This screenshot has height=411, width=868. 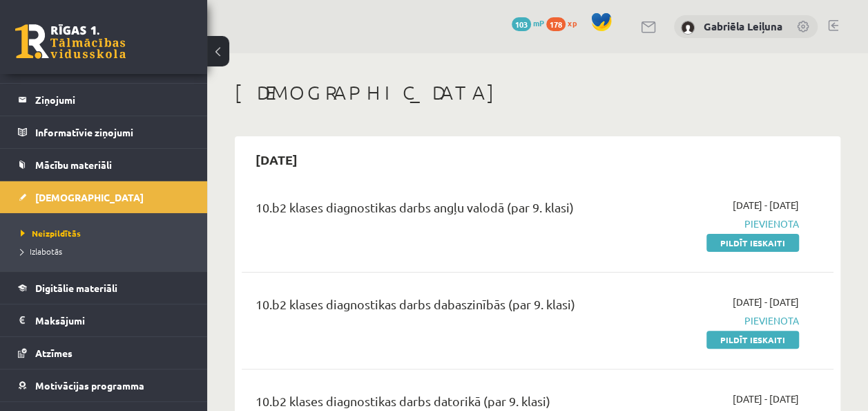 I want to click on a: Neizpildītās, so click(x=107, y=233).